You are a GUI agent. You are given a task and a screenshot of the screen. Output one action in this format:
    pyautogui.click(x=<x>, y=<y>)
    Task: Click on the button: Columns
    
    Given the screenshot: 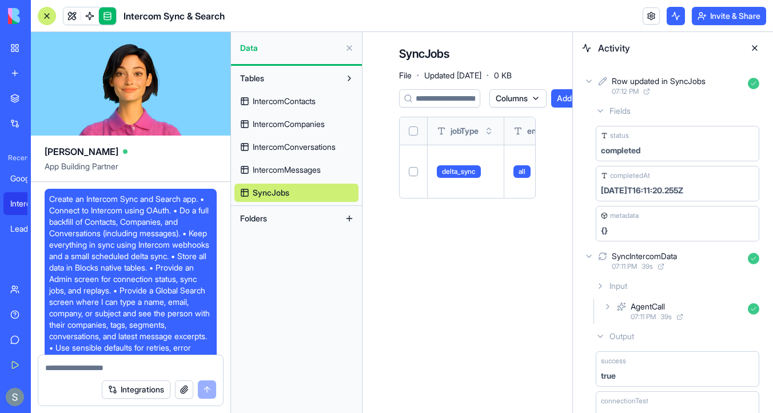 What is the action you would take?
    pyautogui.click(x=518, y=98)
    